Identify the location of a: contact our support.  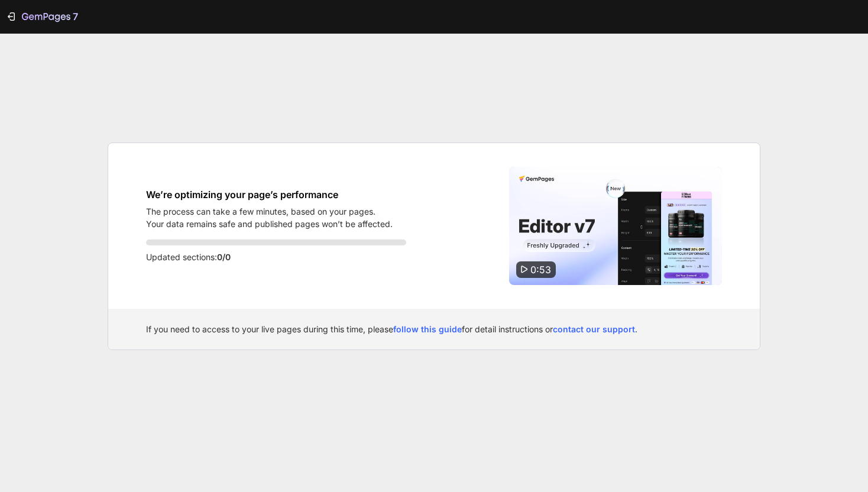
(593, 329).